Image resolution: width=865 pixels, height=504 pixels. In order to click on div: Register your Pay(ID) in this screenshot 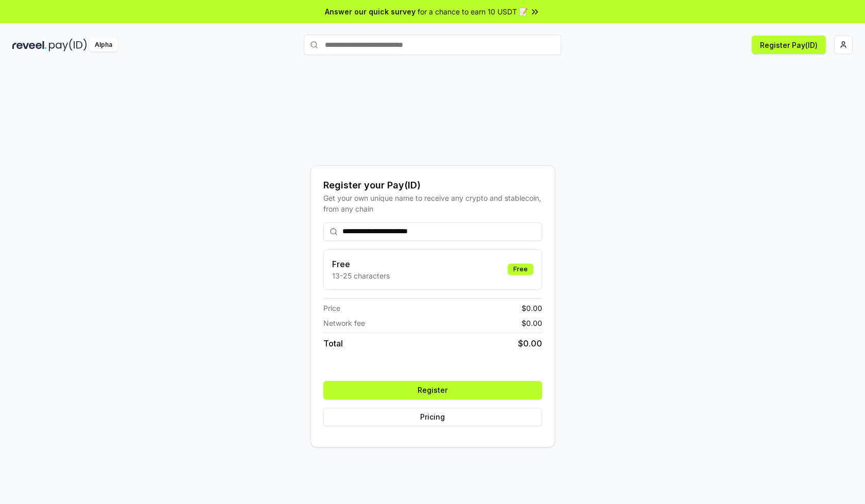, I will do `click(432, 185)`.